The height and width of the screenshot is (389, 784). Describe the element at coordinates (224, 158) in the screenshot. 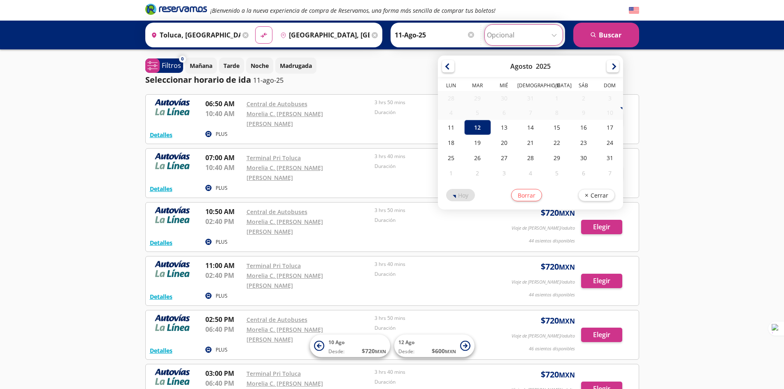

I see `p: 07:00 AM` at that location.